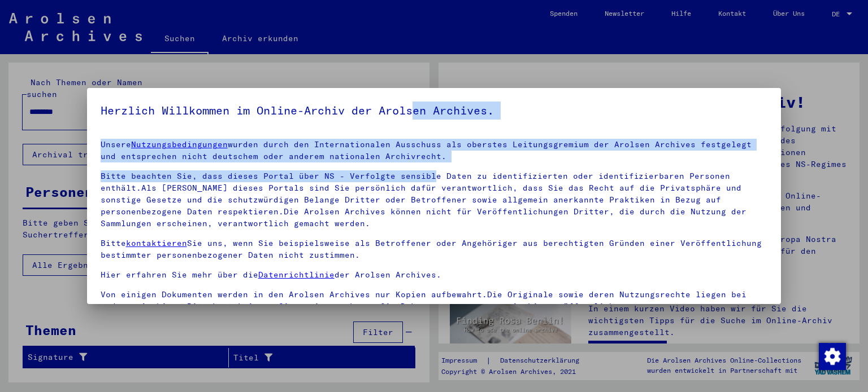 Image resolution: width=868 pixels, height=392 pixels. What do you see at coordinates (434, 249) in the screenshot?
I see `p: Bitte Sie uns, wenn Sie beispielsweise als Betroffener oder Angehöriger aus berechtigten Gründen ...` at bounding box center [434, 249].